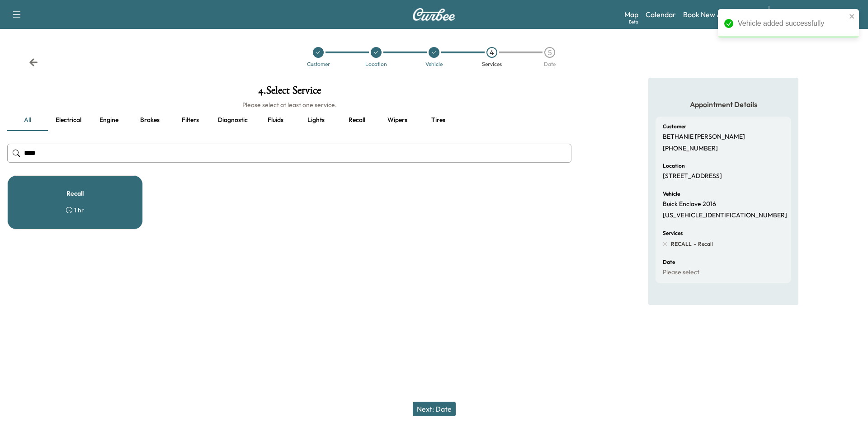 The height and width of the screenshot is (427, 868). I want to click on div: Vehicle, so click(434, 64).